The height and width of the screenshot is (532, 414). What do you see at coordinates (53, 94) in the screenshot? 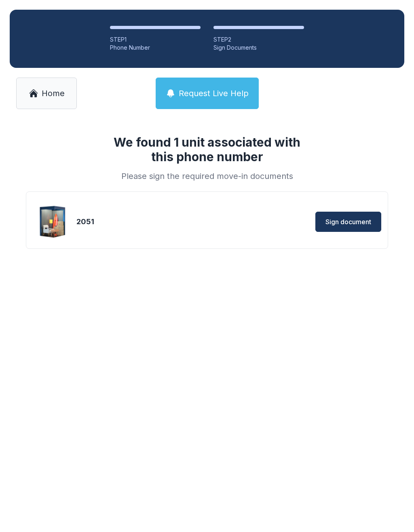
I see `span: Home` at bounding box center [53, 94].